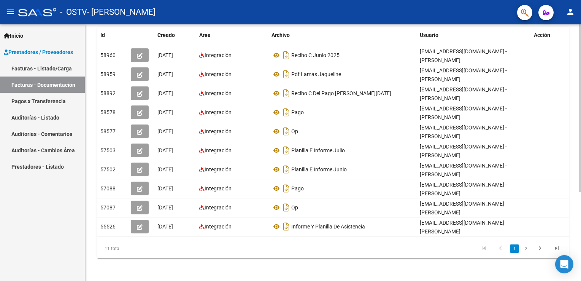 The width and height of the screenshot is (581, 281). Describe the element at coordinates (108, 131) in the screenshot. I see `span: 58577` at that location.